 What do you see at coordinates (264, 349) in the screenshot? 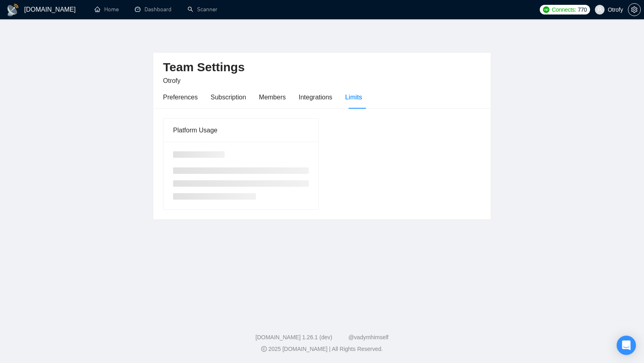
I see `span: copyright` at bounding box center [264, 349].